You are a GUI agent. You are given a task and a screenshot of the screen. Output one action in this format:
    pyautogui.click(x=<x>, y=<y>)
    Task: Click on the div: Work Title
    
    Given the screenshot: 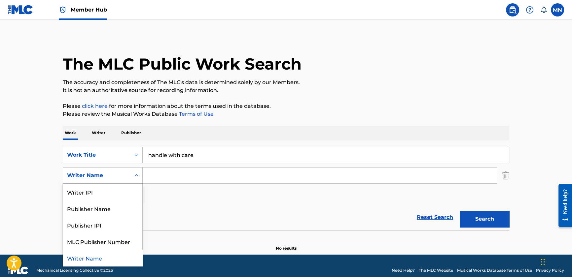 What is the action you would take?
    pyautogui.click(x=97, y=155)
    